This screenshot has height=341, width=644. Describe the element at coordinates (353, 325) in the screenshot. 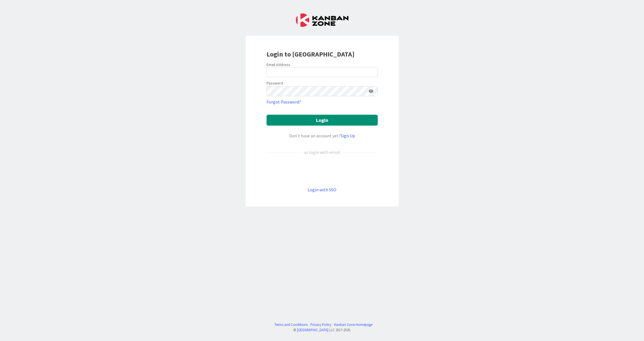

I see `a: Kanban Zone Homepage` at that location.